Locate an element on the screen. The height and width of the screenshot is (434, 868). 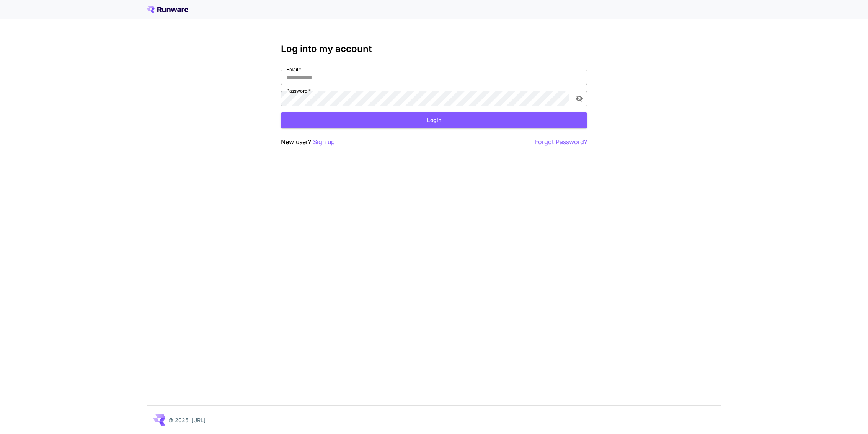
button: Sign up is located at coordinates (324, 142).